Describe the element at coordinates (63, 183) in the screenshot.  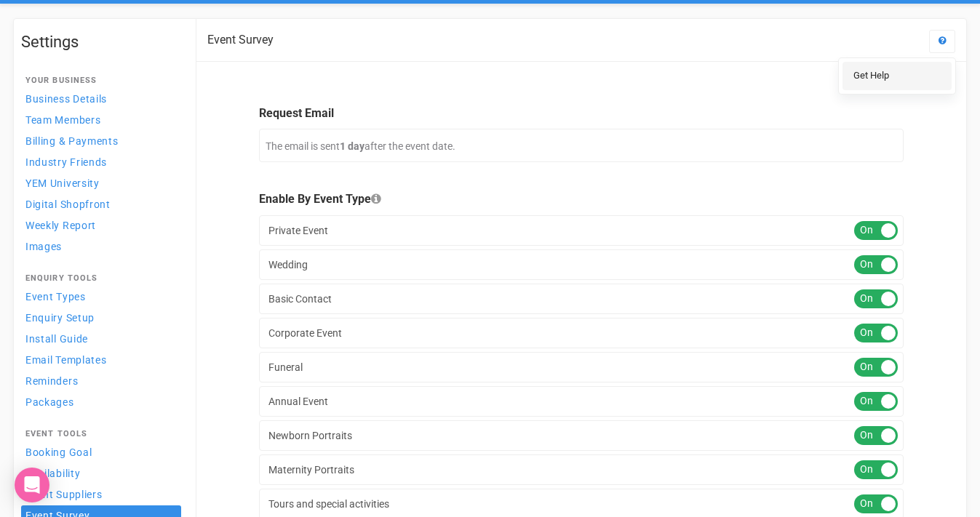
I see `span: YEM University` at that location.